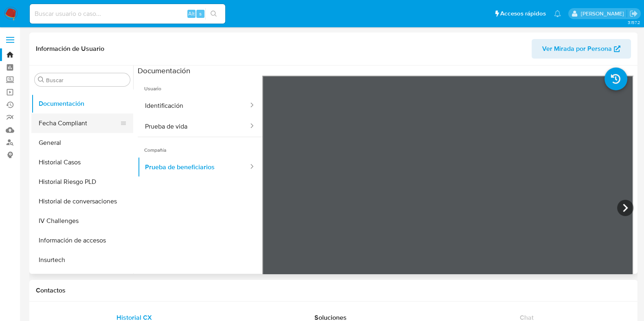 This screenshot has width=644, height=321. What do you see at coordinates (333, 291) in the screenshot?
I see `h1: Contactos` at bounding box center [333, 291].